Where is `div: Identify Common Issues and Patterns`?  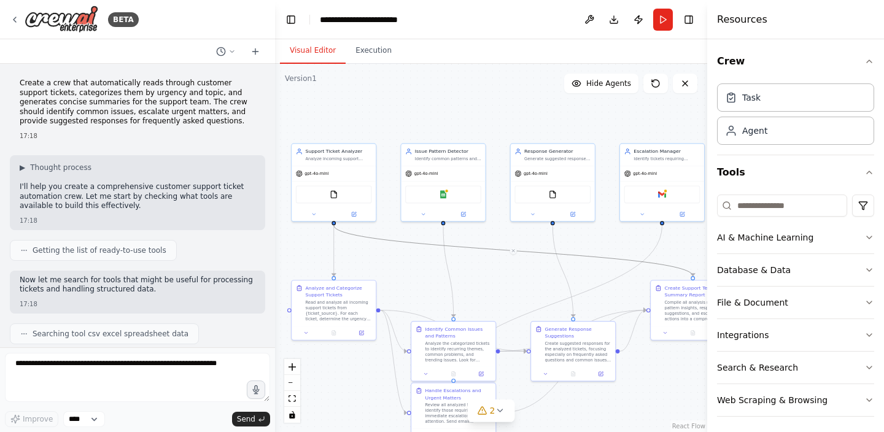 div: Identify Common Issues and Patterns is located at coordinates (458, 333).